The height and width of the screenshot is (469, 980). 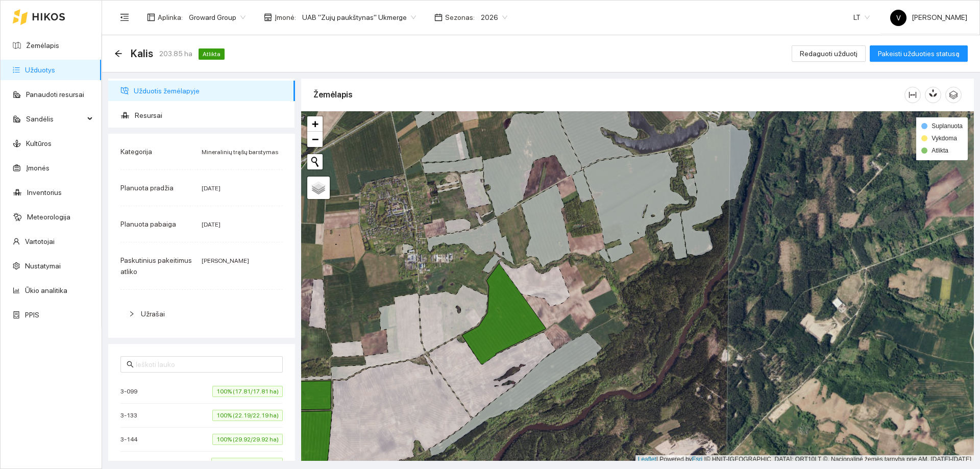 I want to click on span: Groward Group, so click(x=217, y=17).